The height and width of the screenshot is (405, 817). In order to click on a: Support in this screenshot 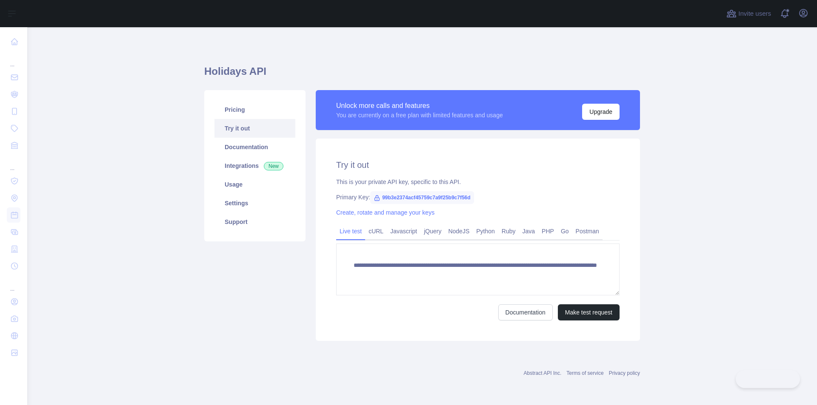, I will do `click(255, 222)`.